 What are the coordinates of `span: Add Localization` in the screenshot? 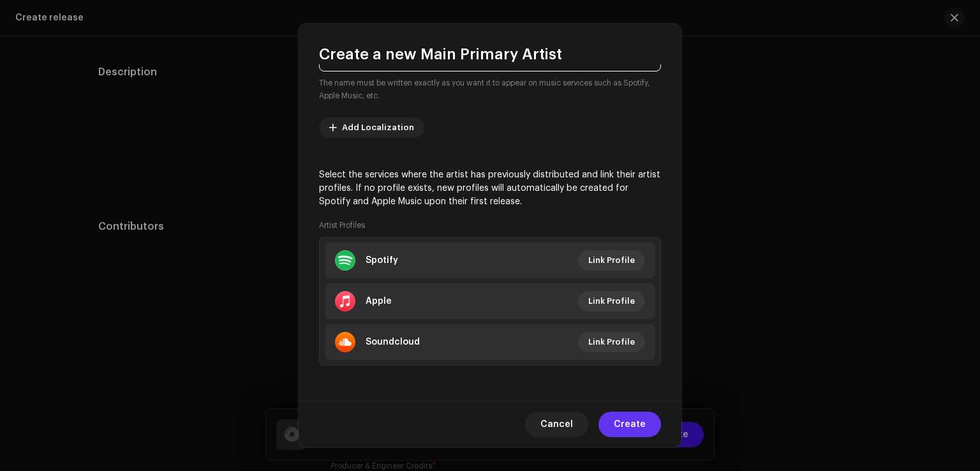 It's located at (378, 128).